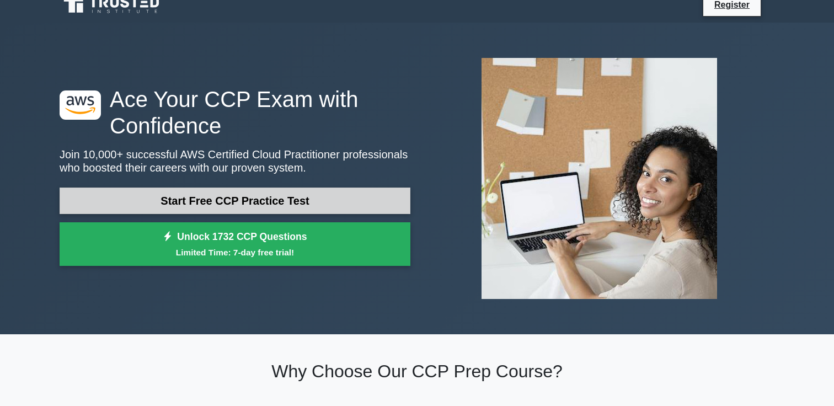 The image size is (834, 406). Describe the element at coordinates (235, 201) in the screenshot. I see `a: Start Free CCP Practice Test` at that location.